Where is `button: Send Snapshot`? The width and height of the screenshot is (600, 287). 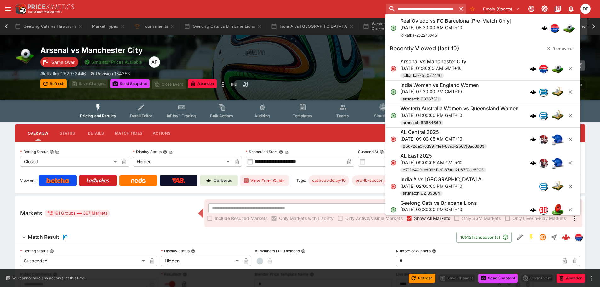 button: Send Snapshot is located at coordinates (130, 84).